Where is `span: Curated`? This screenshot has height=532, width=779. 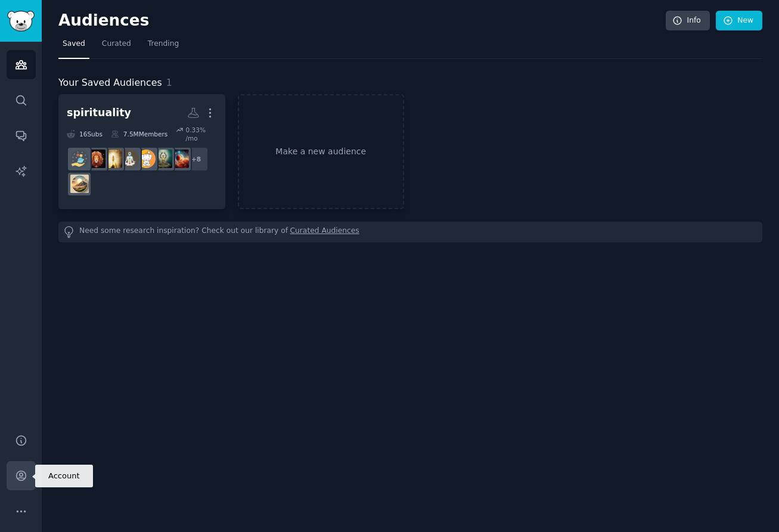
span: Curated is located at coordinates (116, 44).